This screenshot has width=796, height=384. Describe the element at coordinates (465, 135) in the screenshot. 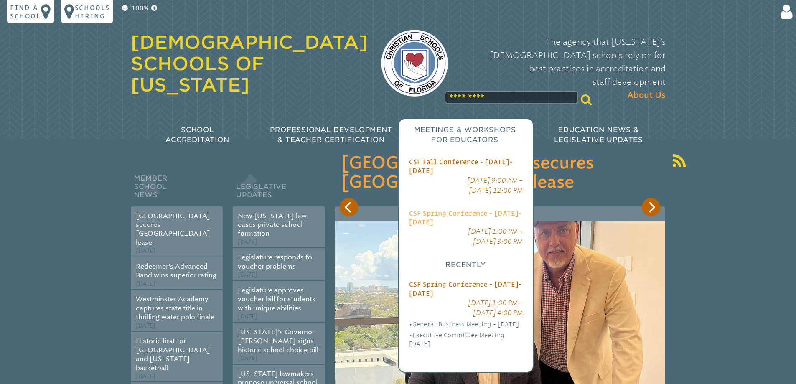

I see `span: Meetings & Workshops for Educators` at that location.